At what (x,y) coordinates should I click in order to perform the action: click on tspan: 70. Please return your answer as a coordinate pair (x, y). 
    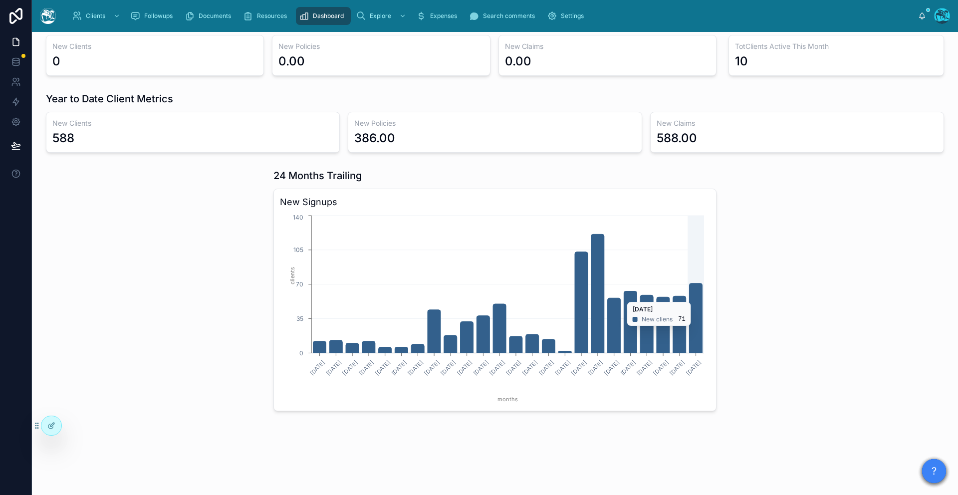
    Looking at the image, I should click on (300, 284).